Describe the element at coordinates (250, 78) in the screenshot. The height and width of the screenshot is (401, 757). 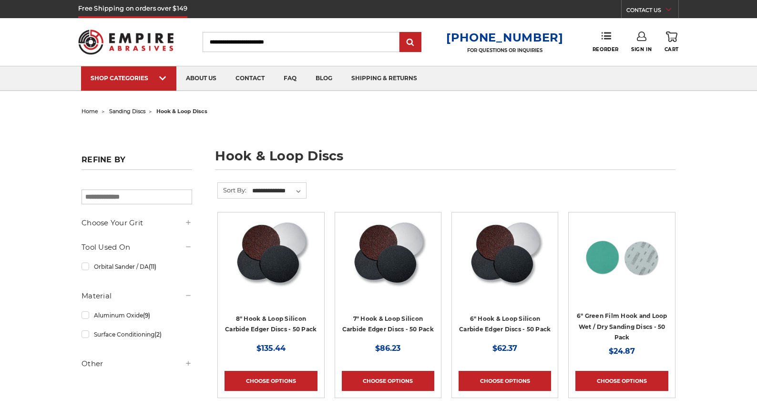
I see `a: contact` at that location.